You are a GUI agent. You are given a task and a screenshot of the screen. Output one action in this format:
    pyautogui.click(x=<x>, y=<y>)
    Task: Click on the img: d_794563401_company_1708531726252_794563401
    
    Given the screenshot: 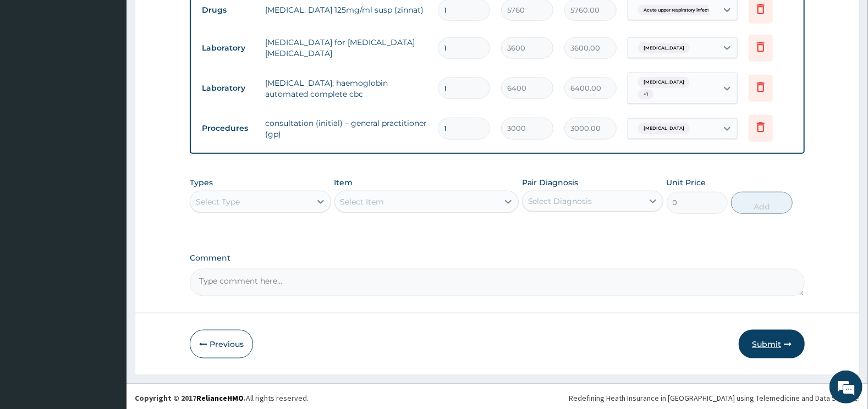 What is the action you would take?
    pyautogui.click(x=32, y=69)
    